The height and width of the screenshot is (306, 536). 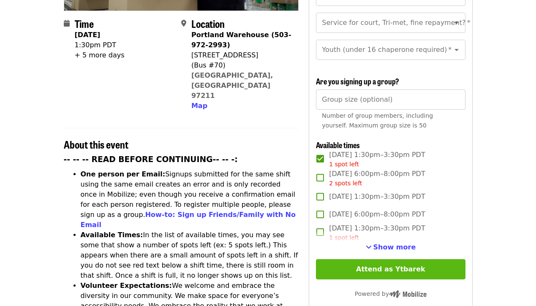 I want to click on button: Map, so click(x=199, y=106).